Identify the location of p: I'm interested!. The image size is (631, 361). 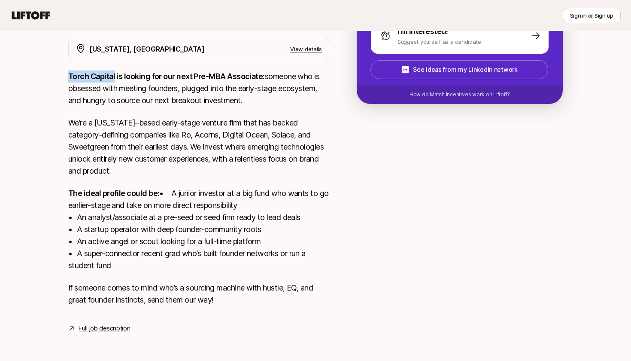
(423, 31).